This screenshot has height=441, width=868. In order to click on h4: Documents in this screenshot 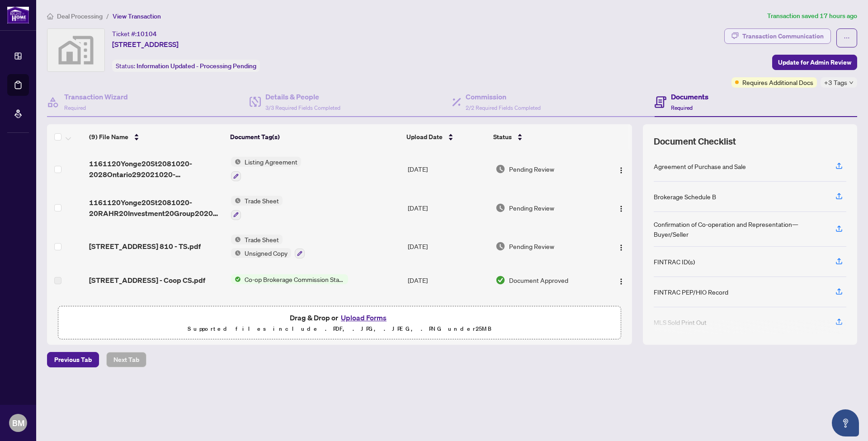, I will do `click(690, 97)`.